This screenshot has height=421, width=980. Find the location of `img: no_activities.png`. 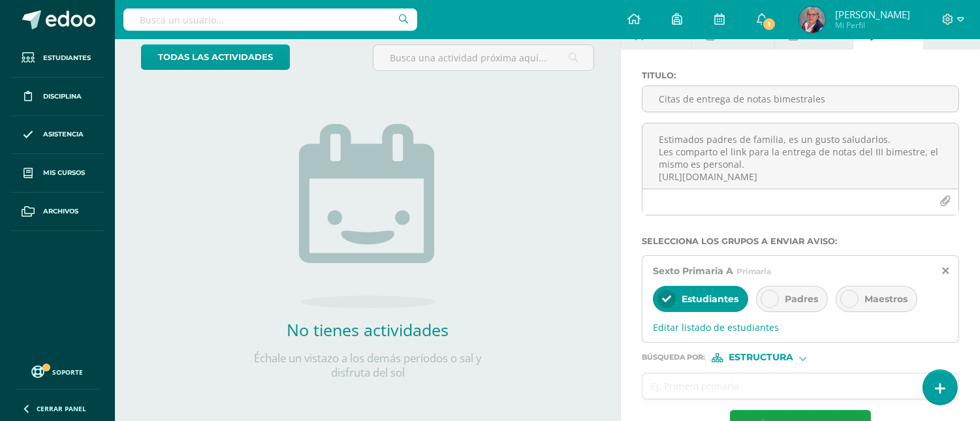

img: no_activities.png is located at coordinates (368, 216).